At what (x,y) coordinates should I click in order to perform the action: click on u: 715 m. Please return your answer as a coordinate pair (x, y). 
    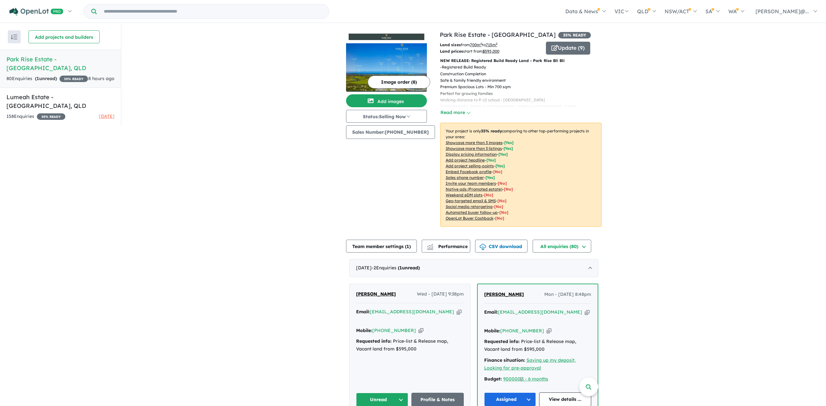
    Looking at the image, I should click on (491, 45).